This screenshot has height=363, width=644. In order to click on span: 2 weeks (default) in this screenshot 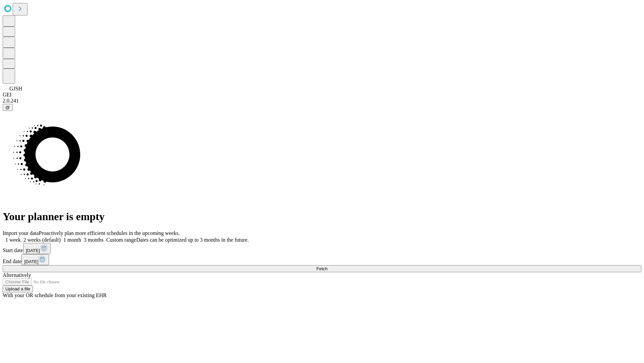, I will do `click(42, 240)`.